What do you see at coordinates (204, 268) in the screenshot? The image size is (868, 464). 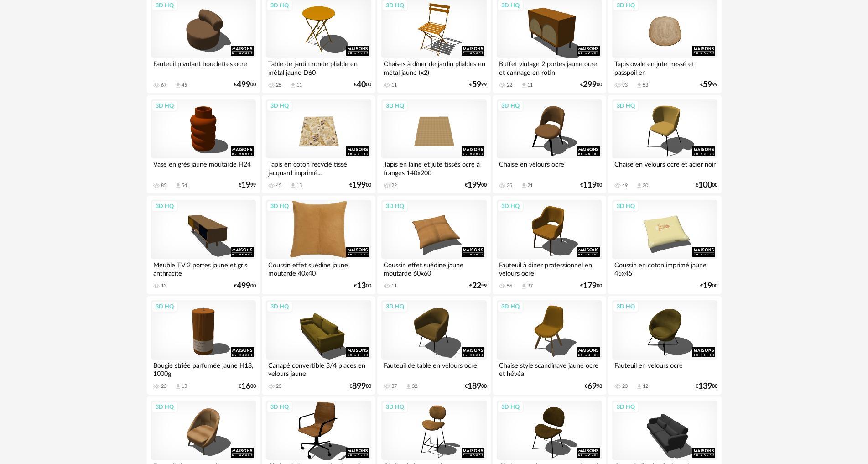 I see `div: Meuble TV 2 portes jaune et gris anthracite` at bounding box center [204, 268].